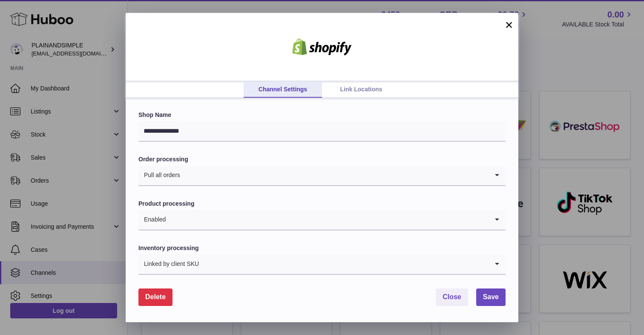 The height and width of the screenshot is (335, 644). Describe the element at coordinates (156, 297) in the screenshot. I see `button: Delete` at that location.